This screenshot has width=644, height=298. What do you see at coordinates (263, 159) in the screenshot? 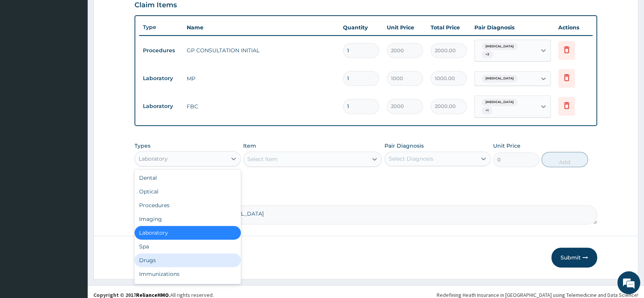
I see `div: Select Item` at bounding box center [263, 159].